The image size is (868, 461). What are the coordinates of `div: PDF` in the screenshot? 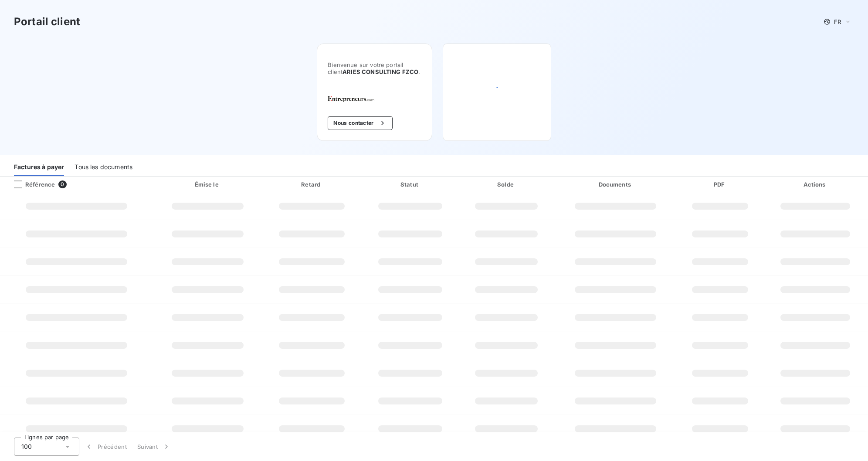 It's located at (720, 185).